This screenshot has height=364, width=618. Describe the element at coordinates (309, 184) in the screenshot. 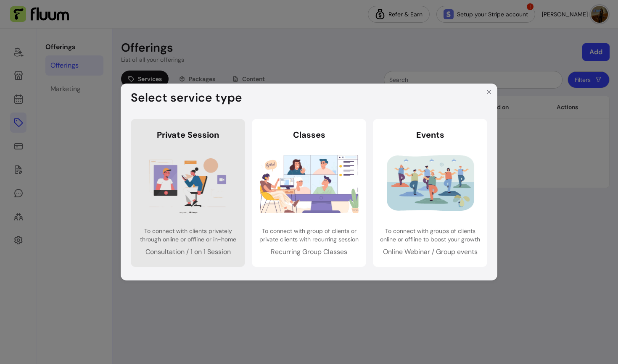

I see `img: Classes` at that location.